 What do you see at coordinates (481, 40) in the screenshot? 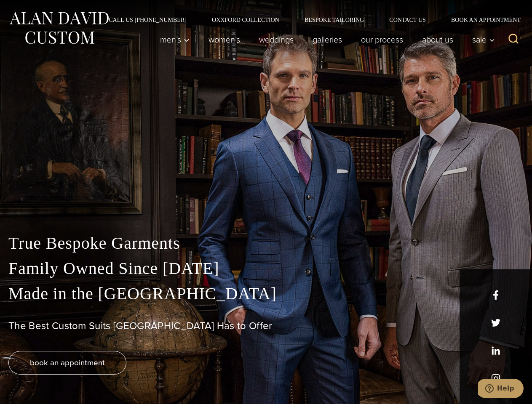
I see `button: Sale sub menu toggle` at bounding box center [481, 40].